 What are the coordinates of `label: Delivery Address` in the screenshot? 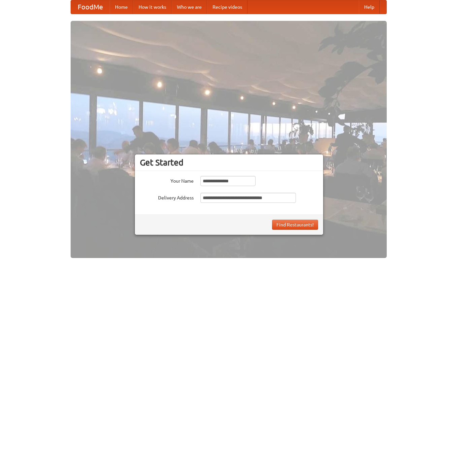 It's located at (167, 197).